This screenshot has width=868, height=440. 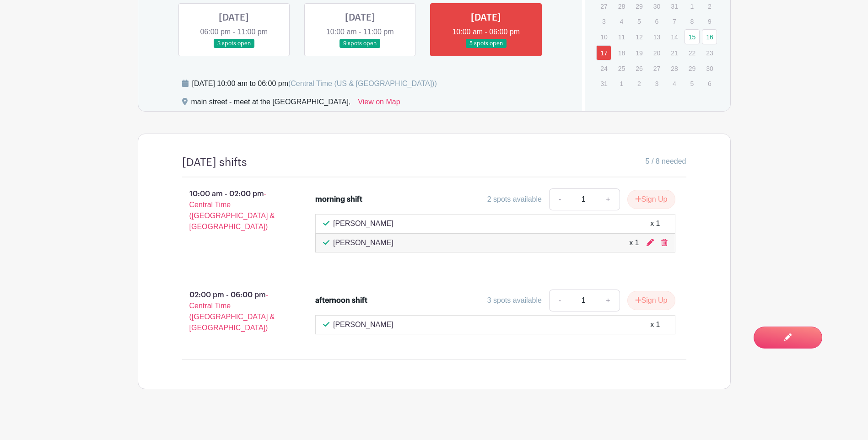 What do you see at coordinates (674, 36) in the screenshot?
I see `p: 14` at bounding box center [674, 36].